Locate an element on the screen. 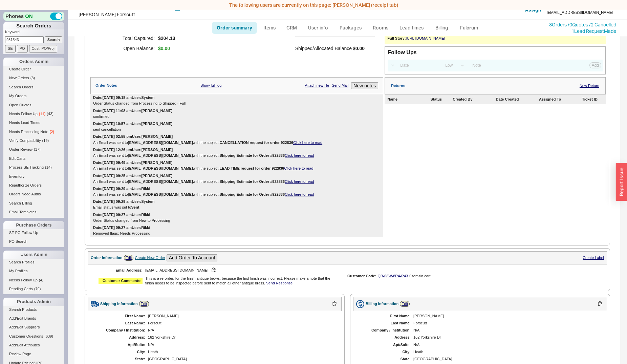 The height and width of the screenshot is (364, 627). a: New Orders(8) is located at coordinates (34, 78).